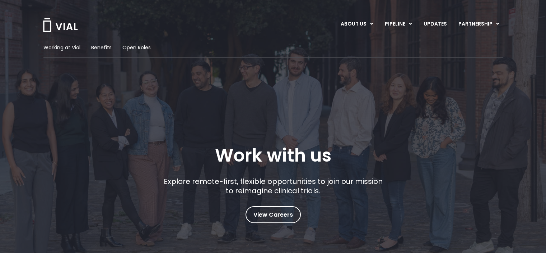 This screenshot has width=546, height=253. Describe the element at coordinates (62, 47) in the screenshot. I see `span: Working at Vial` at that location.